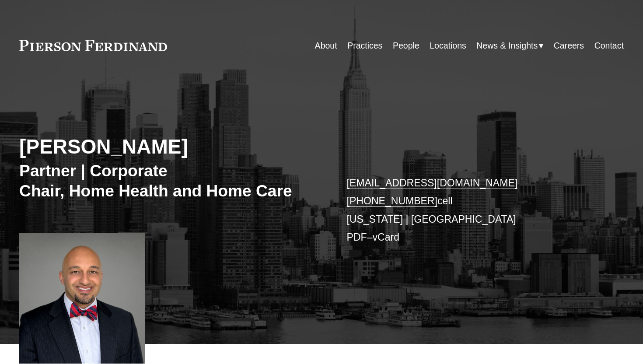  I want to click on a: About, so click(326, 45).